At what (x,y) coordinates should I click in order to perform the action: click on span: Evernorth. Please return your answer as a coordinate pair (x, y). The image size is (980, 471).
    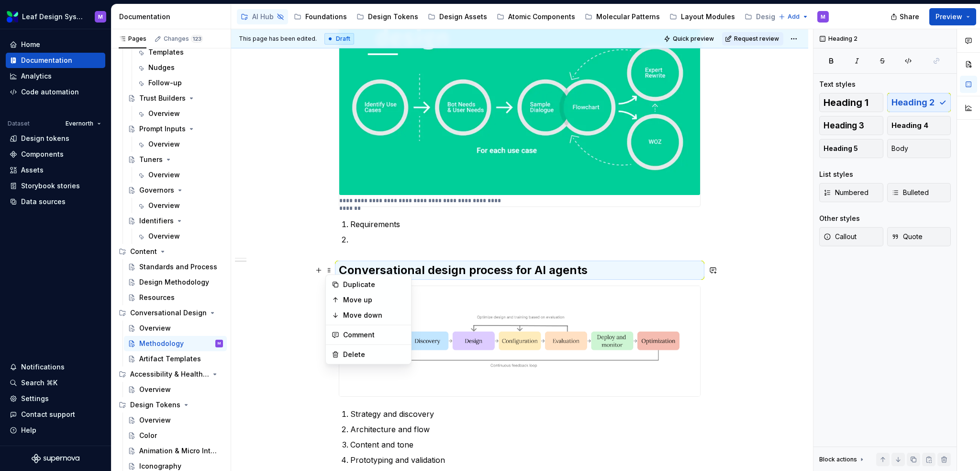
    Looking at the image, I should click on (80, 123).